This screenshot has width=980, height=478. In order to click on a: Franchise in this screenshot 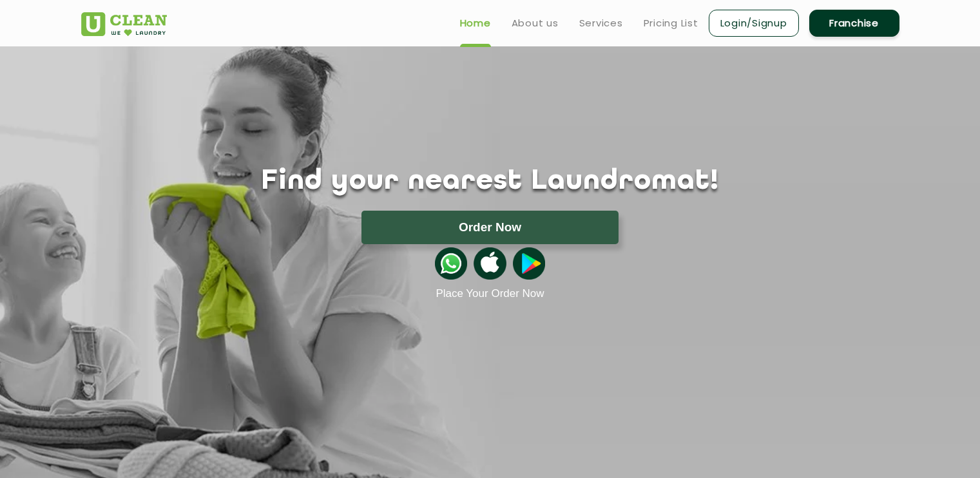, I will do `click(855, 23)`.